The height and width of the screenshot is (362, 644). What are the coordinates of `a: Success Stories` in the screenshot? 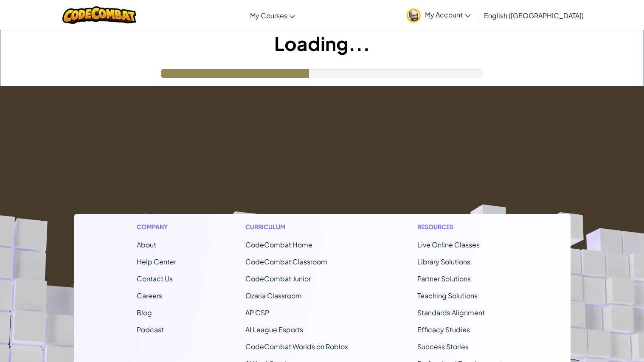 It's located at (443, 346).